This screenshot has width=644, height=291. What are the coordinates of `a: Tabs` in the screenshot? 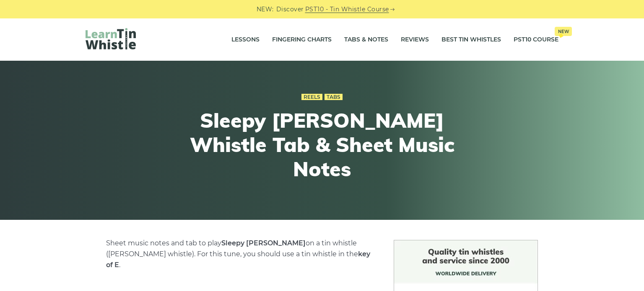 It's located at (333, 98).